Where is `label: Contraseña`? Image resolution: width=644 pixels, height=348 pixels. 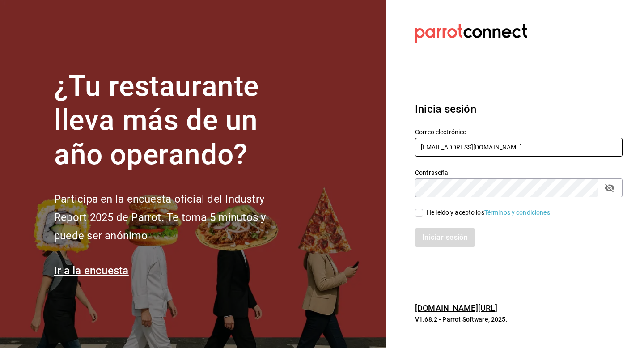
label: Contraseña is located at coordinates (519, 172).